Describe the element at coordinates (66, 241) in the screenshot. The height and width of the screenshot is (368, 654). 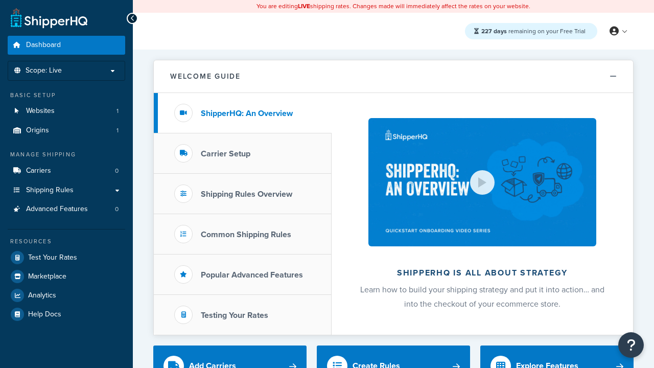
I see `div: Resources` at that location.